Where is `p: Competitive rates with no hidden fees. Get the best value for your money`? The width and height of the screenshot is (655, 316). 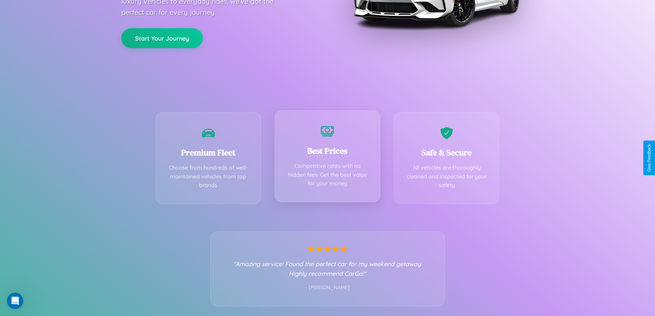 p: Competitive rates with no hidden fees. Get the best value for your money is located at coordinates (327, 175).